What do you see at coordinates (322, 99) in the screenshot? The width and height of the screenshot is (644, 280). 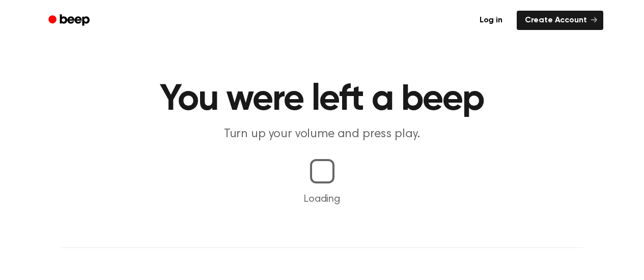 I see `h1: You were left a beep` at bounding box center [322, 99].